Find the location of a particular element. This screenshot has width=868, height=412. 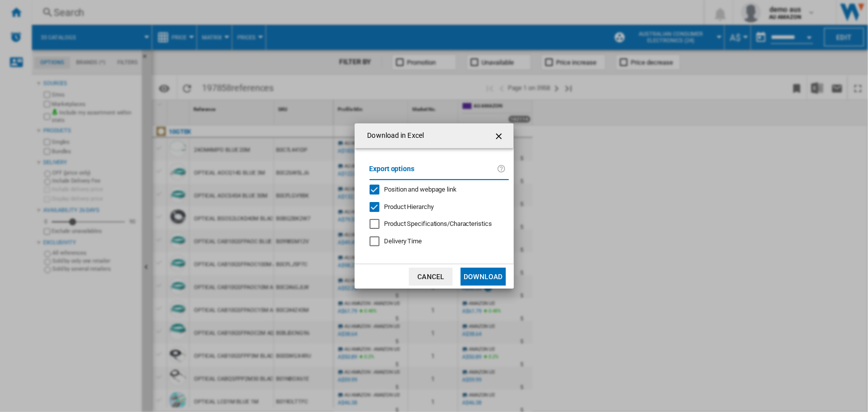

span: Product Specifications/Characteristics is located at coordinates (438, 224).